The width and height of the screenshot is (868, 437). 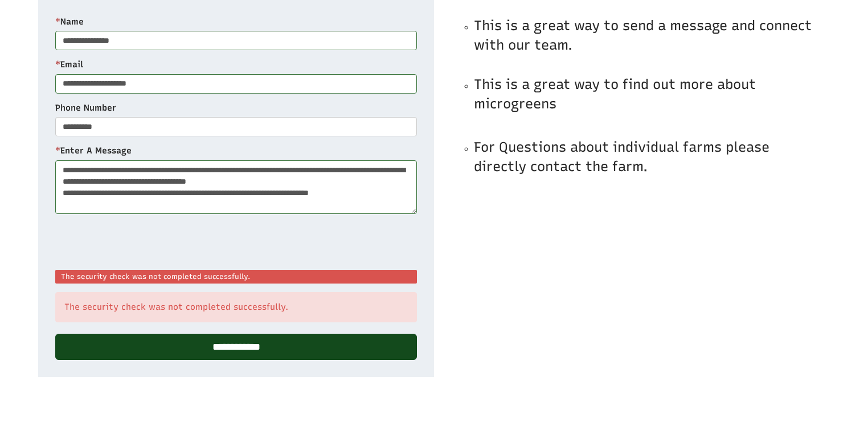 What do you see at coordinates (236, 64) in the screenshot?
I see `label: Email` at bounding box center [236, 64].